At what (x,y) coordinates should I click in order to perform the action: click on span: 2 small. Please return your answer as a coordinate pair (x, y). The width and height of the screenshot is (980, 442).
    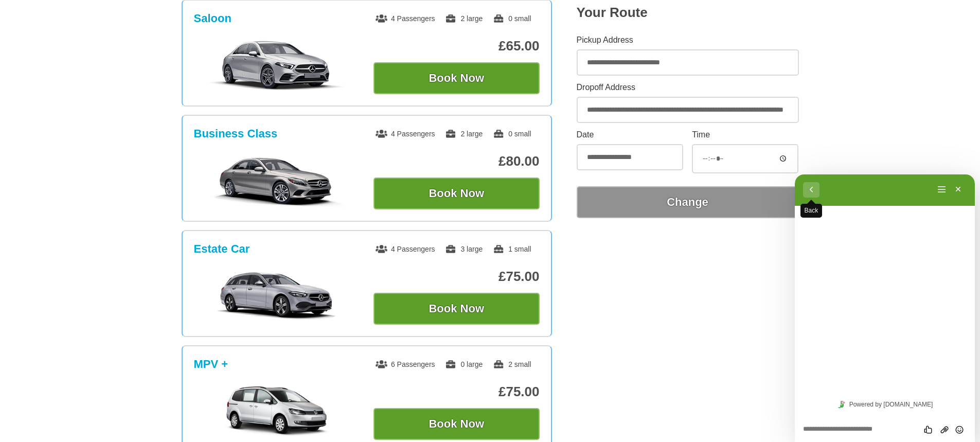
    Looking at the image, I should click on (512, 364).